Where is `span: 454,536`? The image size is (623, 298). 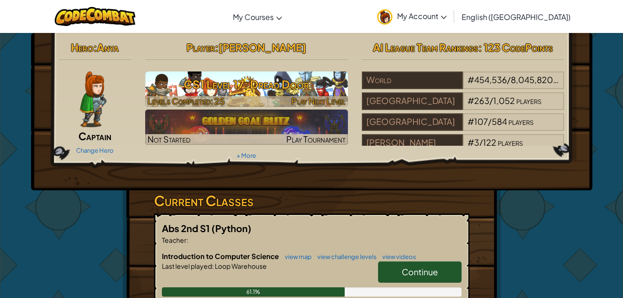
span: 454,536 is located at coordinates (490, 79).